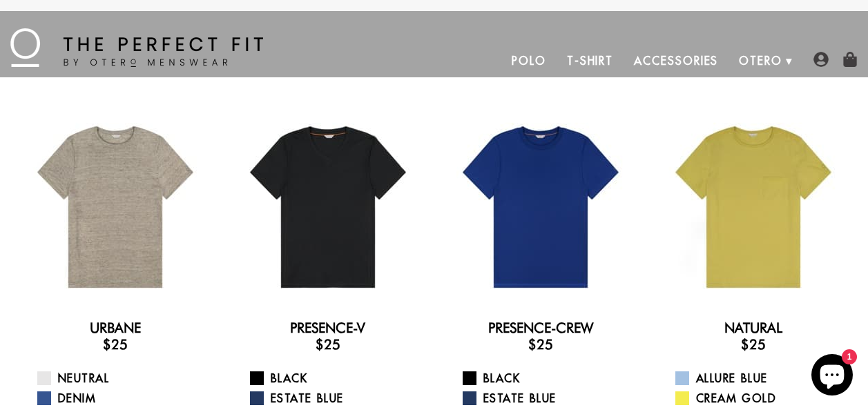 The image size is (868, 410). What do you see at coordinates (676, 61) in the screenshot?
I see `a: Accessories` at bounding box center [676, 61].